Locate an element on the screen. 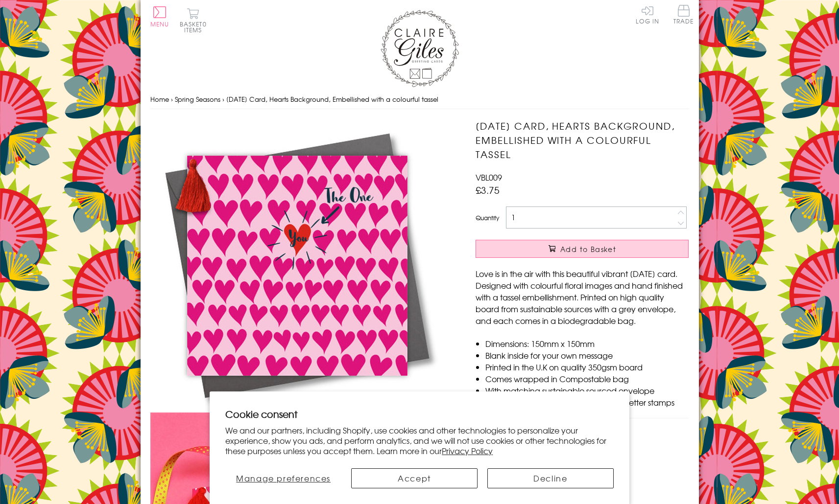 This screenshot has height=504, width=839. li: Printed in the U.K on quality 350gsm board is located at coordinates (586, 367).